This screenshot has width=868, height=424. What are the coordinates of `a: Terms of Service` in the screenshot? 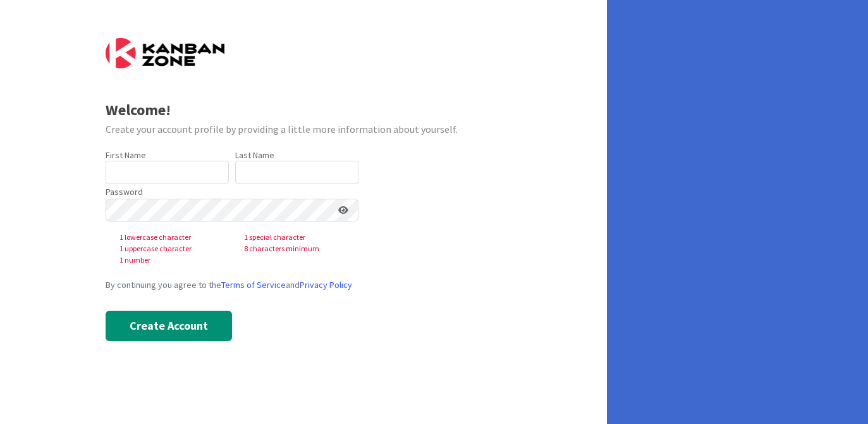 It's located at (254, 285).